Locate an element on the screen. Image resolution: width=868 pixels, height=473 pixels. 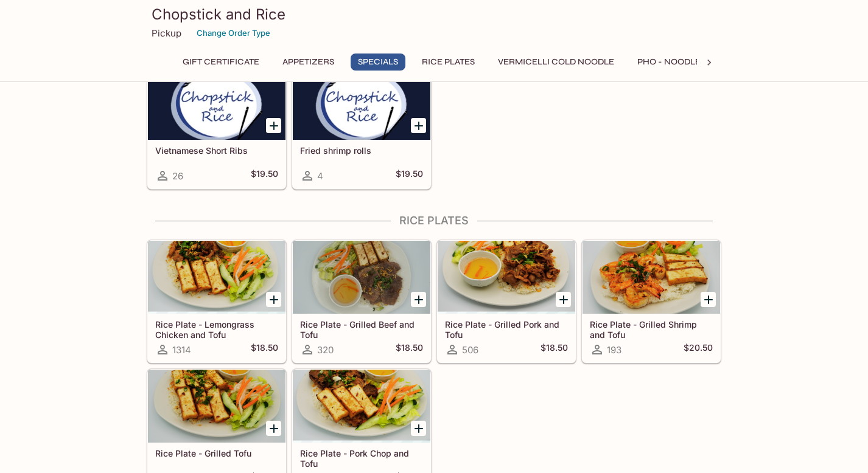
h5: Rice Plate - Lemongrass Chicken and Tofu is located at coordinates (217, 329).